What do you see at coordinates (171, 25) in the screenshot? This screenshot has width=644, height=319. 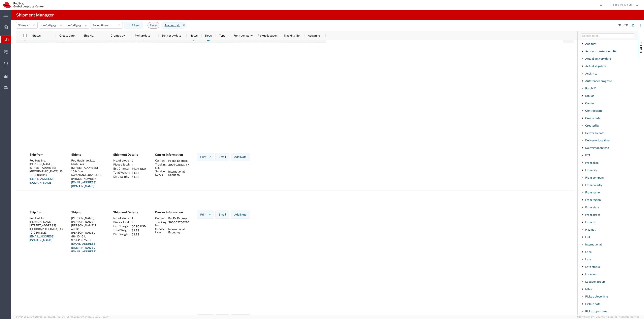 I see `i: To country` at bounding box center [171, 25].